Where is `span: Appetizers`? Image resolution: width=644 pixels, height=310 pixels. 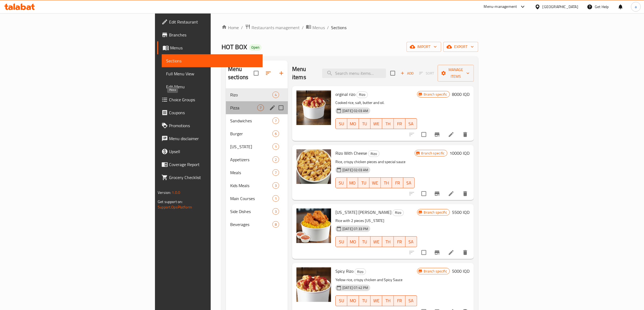
span: Appetizers is located at coordinates (251, 160).